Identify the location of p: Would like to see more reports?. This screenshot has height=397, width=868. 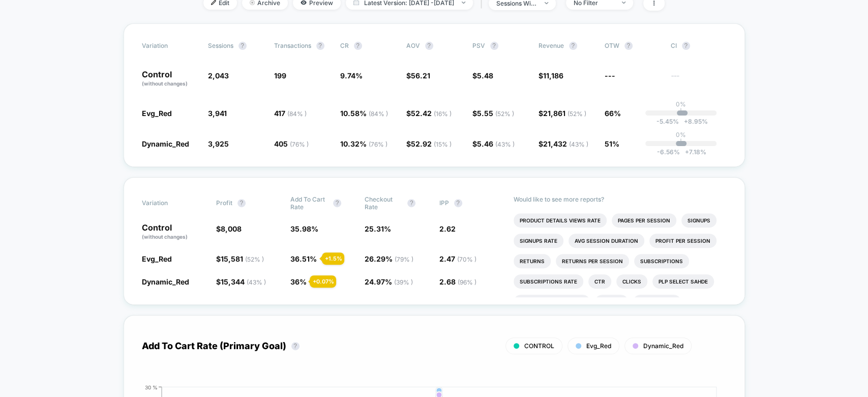
(620, 199).